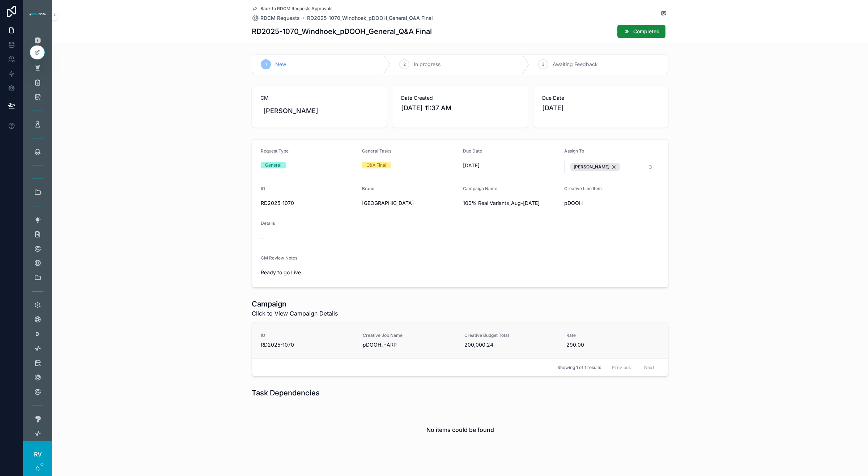 This screenshot has width=868, height=476. I want to click on span: Creative Line Item, so click(583, 189).